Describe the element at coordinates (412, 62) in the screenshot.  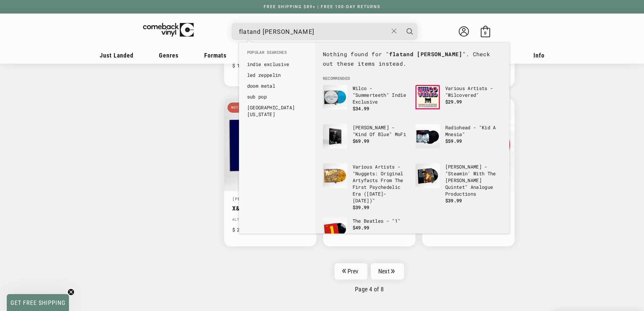
I see `div: No Results` at that location.